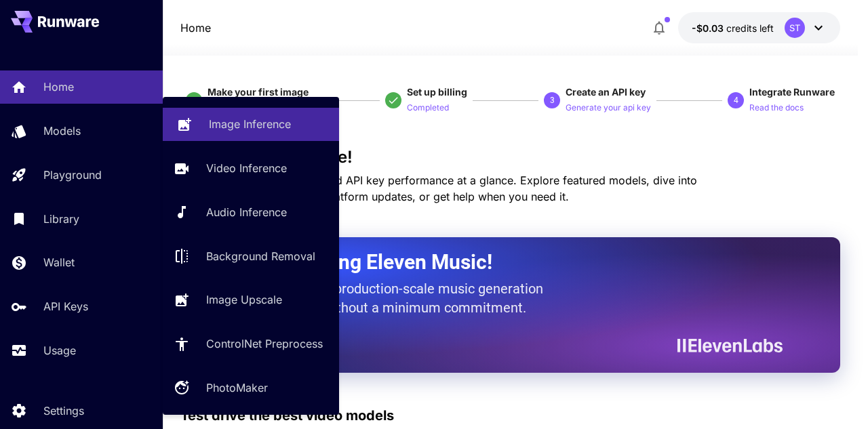  What do you see at coordinates (260, 256) in the screenshot?
I see `p: Background Removal` at bounding box center [260, 256].